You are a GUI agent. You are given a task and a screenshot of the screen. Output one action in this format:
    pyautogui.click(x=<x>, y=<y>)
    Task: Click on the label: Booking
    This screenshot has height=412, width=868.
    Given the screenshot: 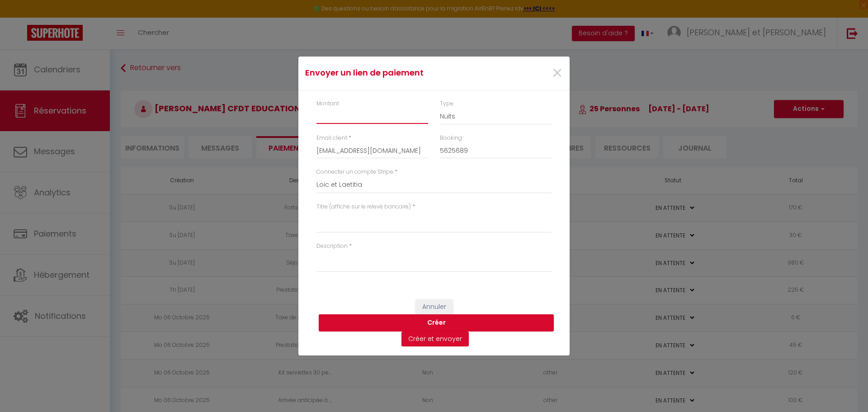 What is the action you would take?
    pyautogui.click(x=451, y=138)
    